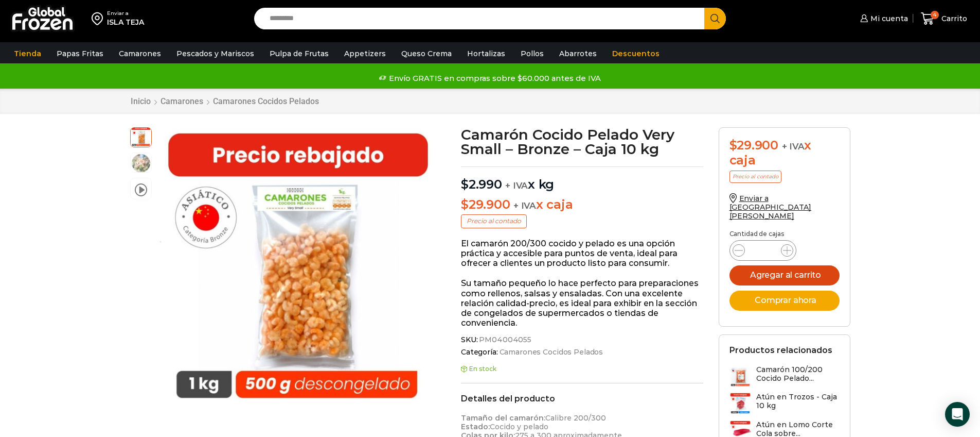 Image resolution: width=980 pixels, height=437 pixels. I want to click on p: x caja, so click(581, 204).